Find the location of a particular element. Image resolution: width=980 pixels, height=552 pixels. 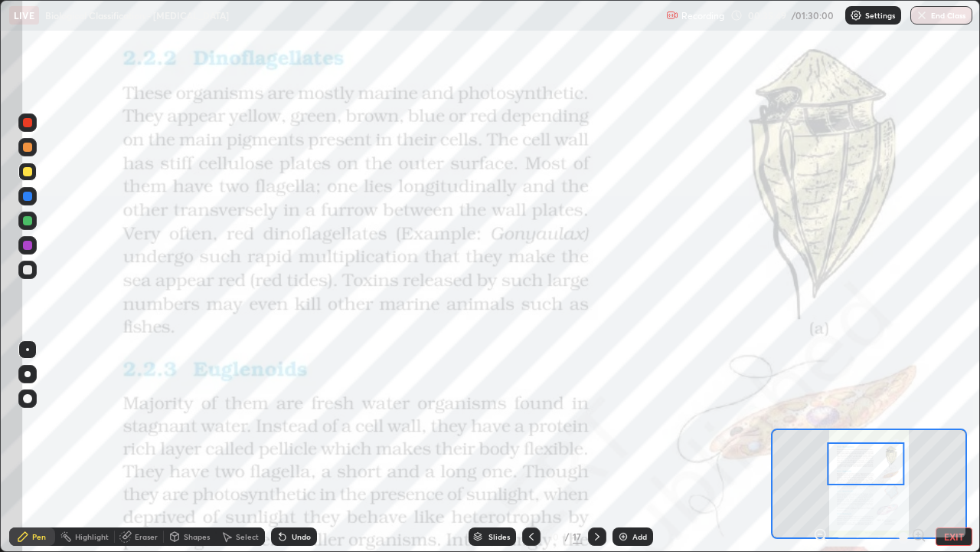

div: Eraser is located at coordinates (146, 536).